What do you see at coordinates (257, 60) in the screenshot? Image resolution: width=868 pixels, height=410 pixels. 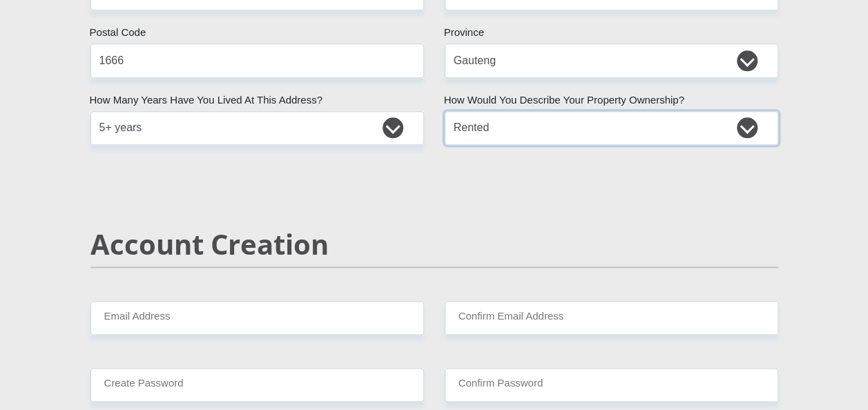 I see `input: Postal Code` at bounding box center [257, 60].